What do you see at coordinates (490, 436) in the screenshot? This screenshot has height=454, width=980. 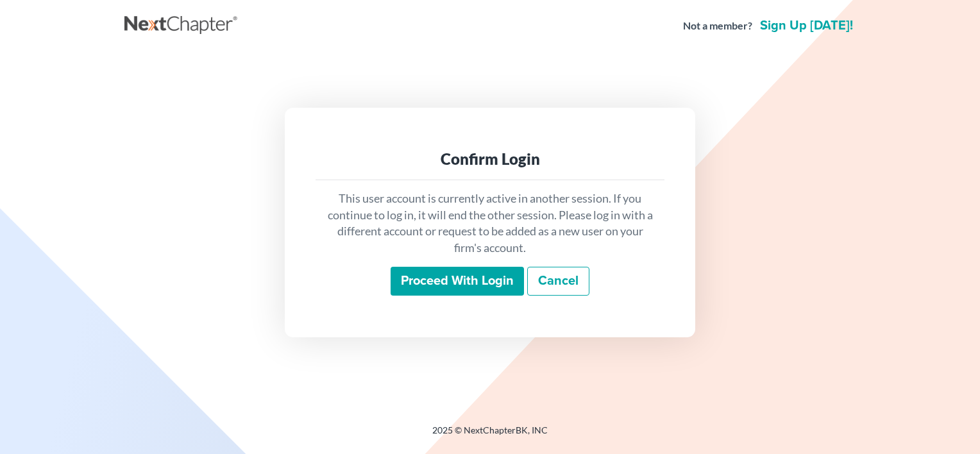 I see `div: 2025 © NextChapterBK, INC` at bounding box center [490, 436].